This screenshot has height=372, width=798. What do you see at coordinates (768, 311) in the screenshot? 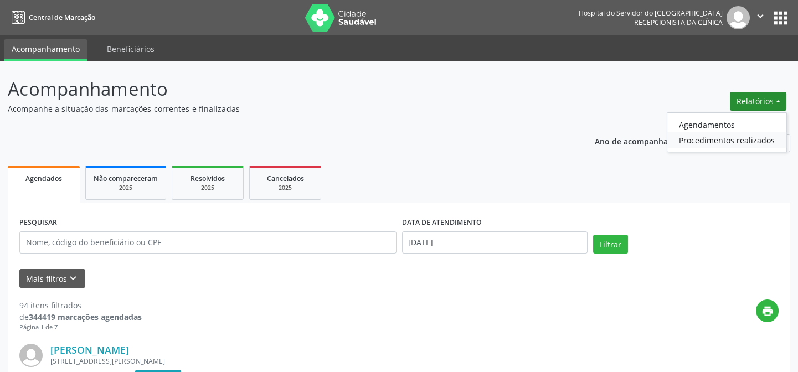
I see `i: print` at bounding box center [768, 311].